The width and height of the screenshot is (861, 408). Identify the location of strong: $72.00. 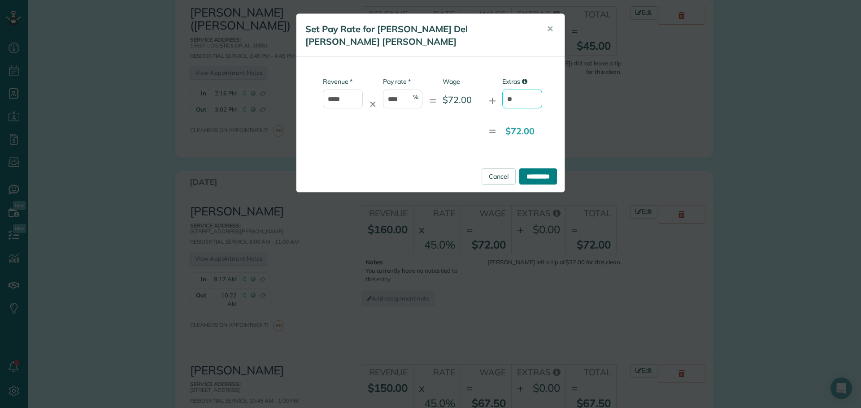
(520, 131).